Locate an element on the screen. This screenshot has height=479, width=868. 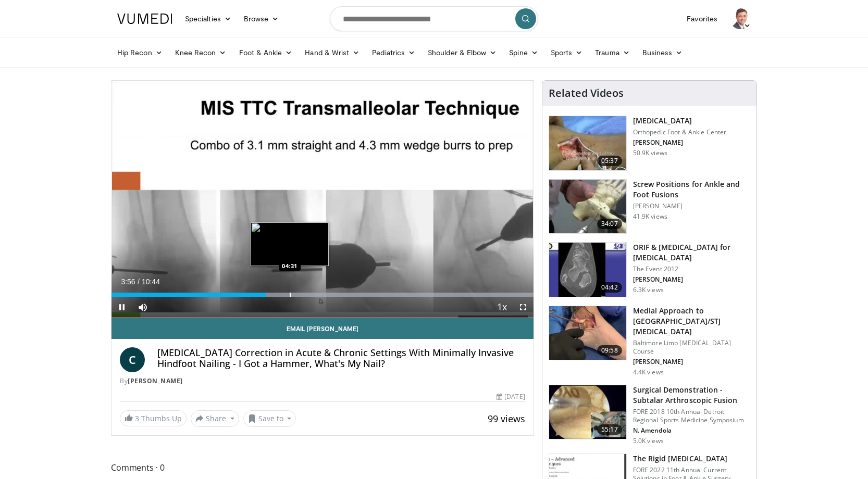
p: Orthopedic Foot & Ankle Center is located at coordinates (680, 133).